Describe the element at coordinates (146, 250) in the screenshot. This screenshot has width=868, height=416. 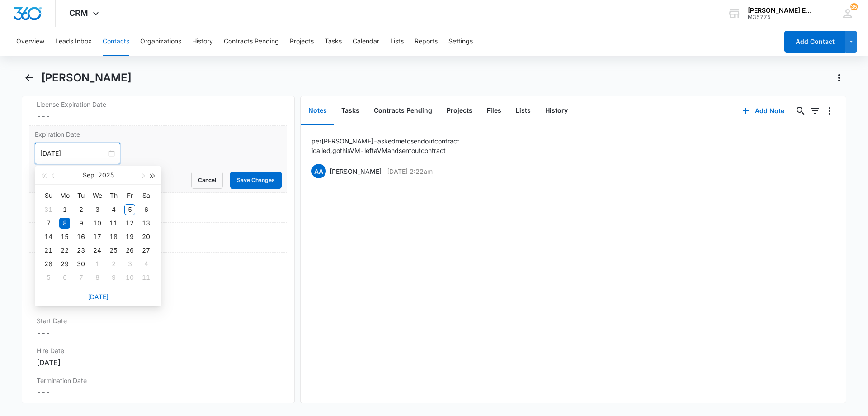
I see `td: 2025-09-27` at that location.